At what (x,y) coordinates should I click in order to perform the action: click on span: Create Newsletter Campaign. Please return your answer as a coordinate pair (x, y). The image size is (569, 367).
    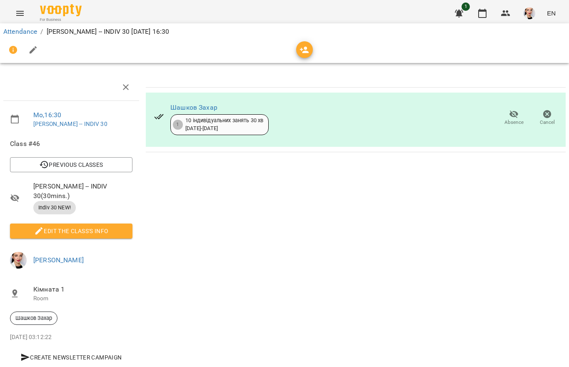
    Looking at the image, I should click on (71, 357).